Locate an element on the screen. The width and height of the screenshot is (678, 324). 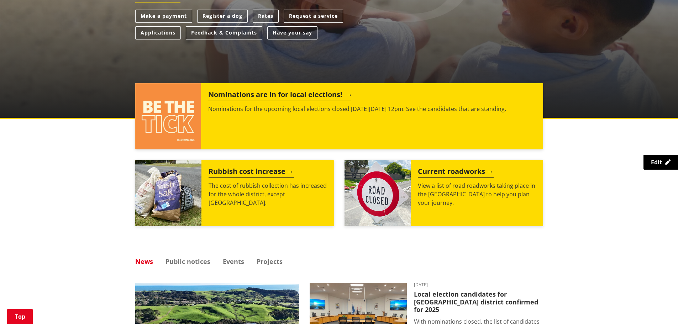
a: Edit is located at coordinates (661, 162).